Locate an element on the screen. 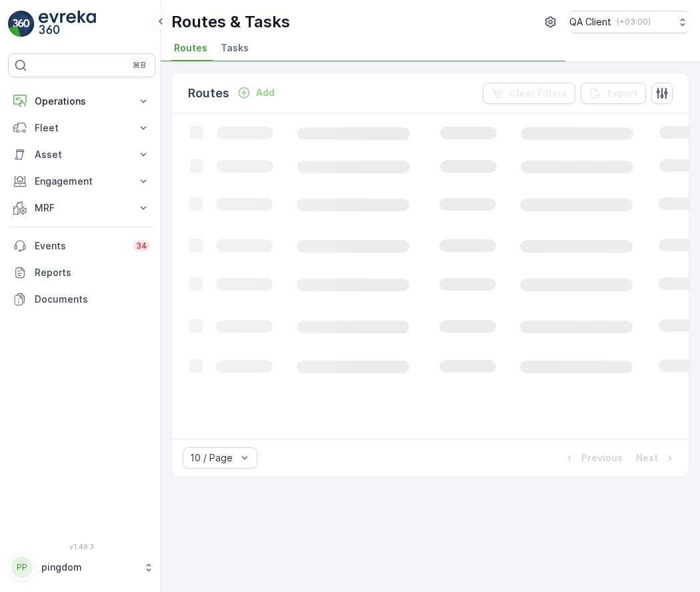 This screenshot has width=700, height=592. a: Reports is located at coordinates (81, 273).